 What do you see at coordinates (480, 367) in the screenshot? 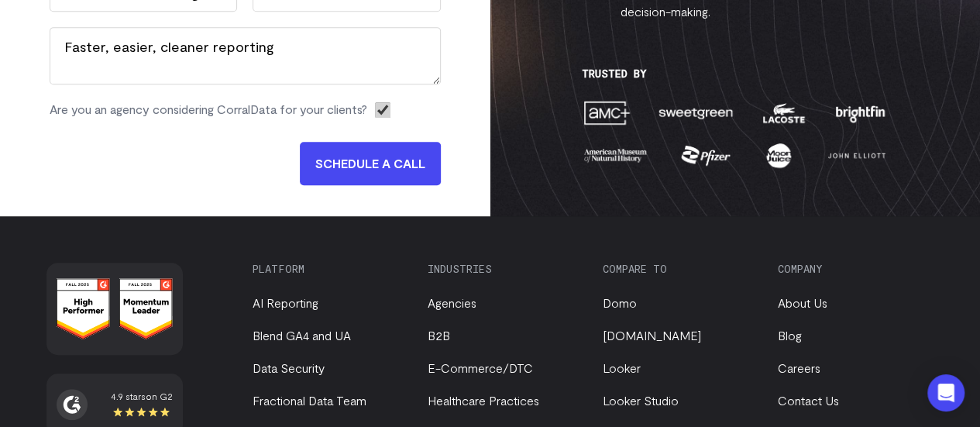
I see `a: E-Commerce/DTC` at bounding box center [480, 367].